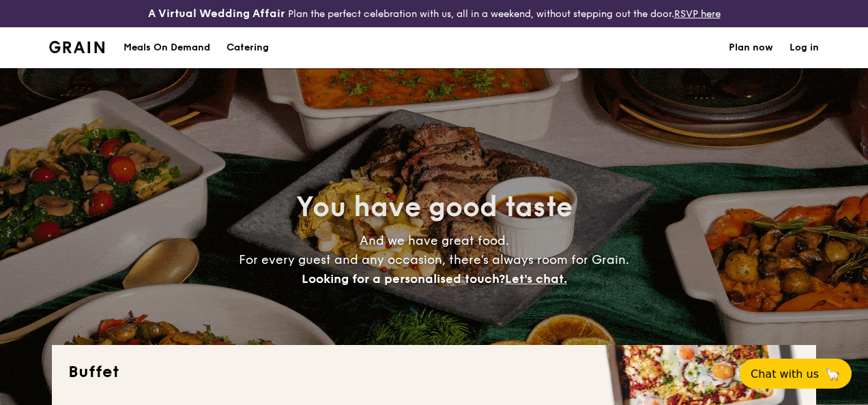 This screenshot has width=868, height=405. I want to click on h2: Buffet, so click(434, 372).